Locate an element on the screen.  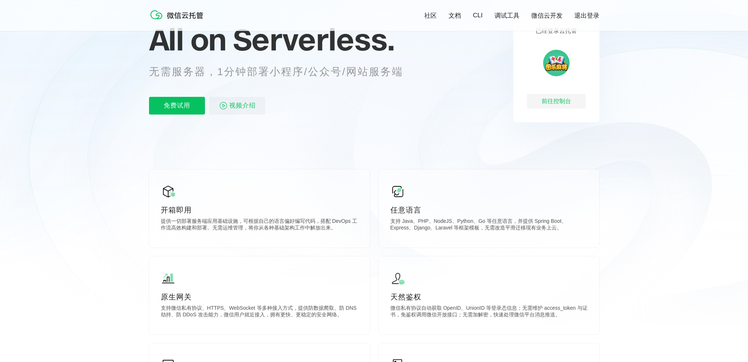
span: Serverless. is located at coordinates (314, 39).